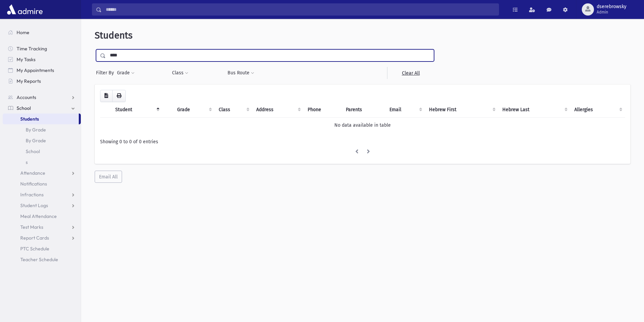 The image size is (644, 322). Describe the element at coordinates (194, 110) in the screenshot. I see `th: Grade: activate to sort column ascending` at that location.